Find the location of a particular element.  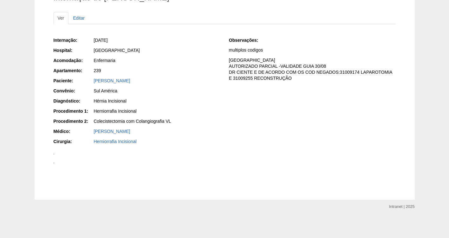

div: 239 is located at coordinates (157, 71).